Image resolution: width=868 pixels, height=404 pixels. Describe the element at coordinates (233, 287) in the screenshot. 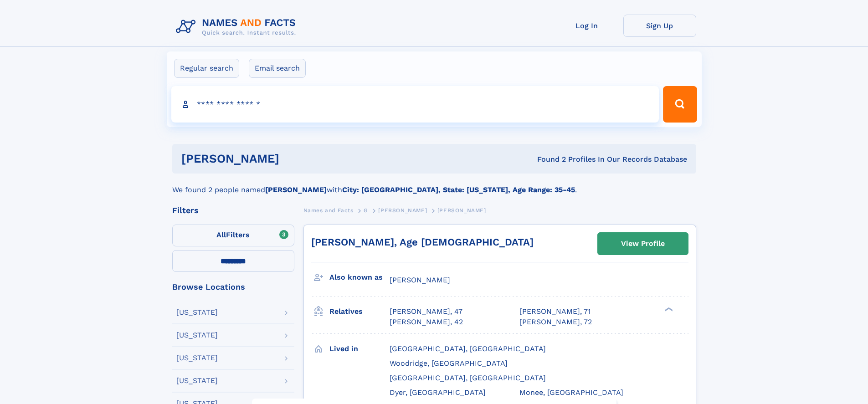

I see `div: Browse Locations` at that location.